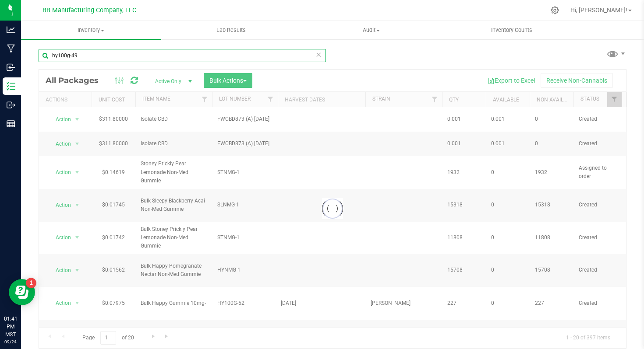 The height and width of the screenshot is (349, 644). Describe the element at coordinates (11, 67) in the screenshot. I see `inline-svg: Inbound` at that location.